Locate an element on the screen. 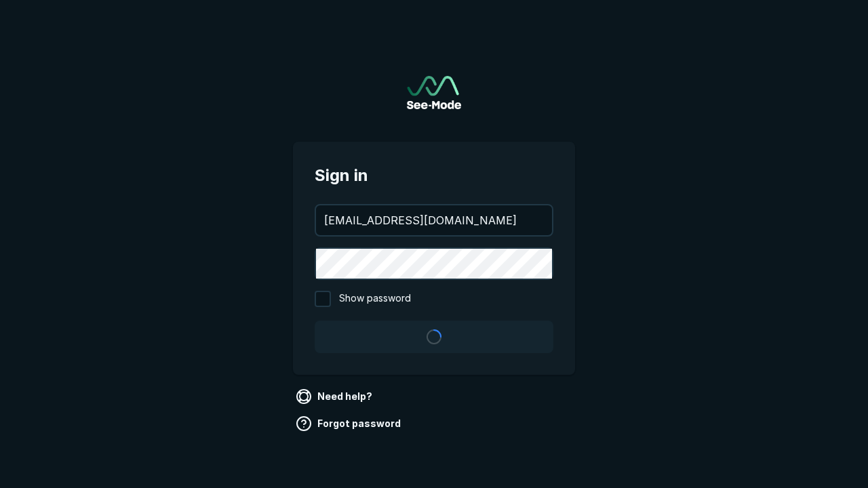  a: Go to sign in is located at coordinates (434, 92).